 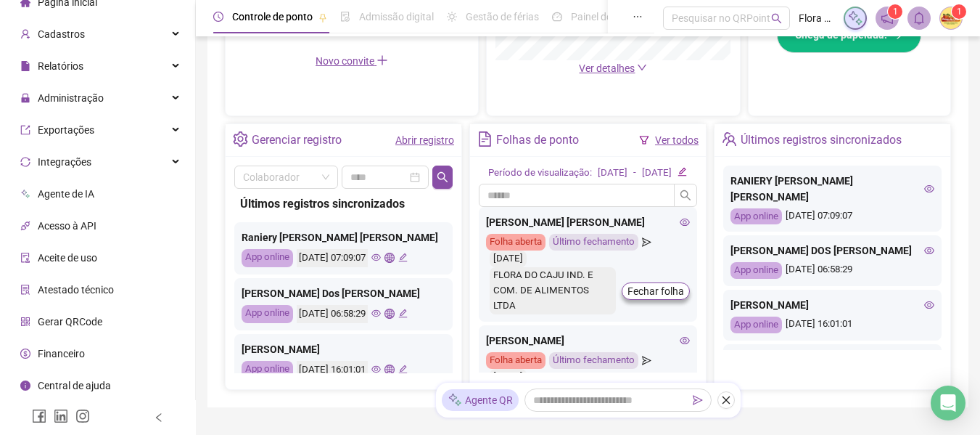 I want to click on span: Agente de IA, so click(x=66, y=194).